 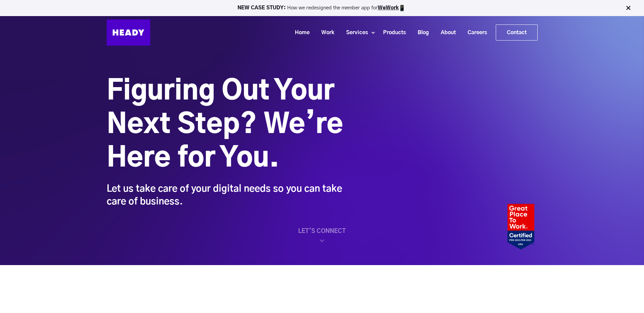 I want to click on a: Home, so click(x=299, y=32).